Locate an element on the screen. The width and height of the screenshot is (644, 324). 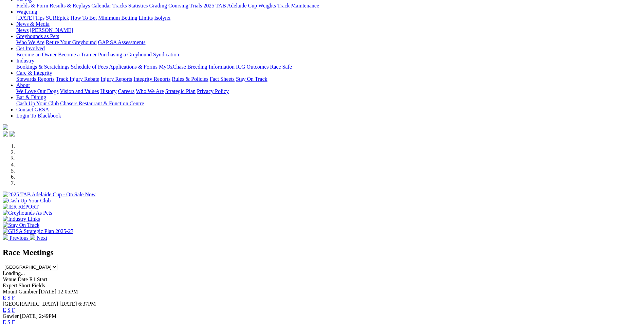
img: Cash Up Your Club is located at coordinates (26, 201).